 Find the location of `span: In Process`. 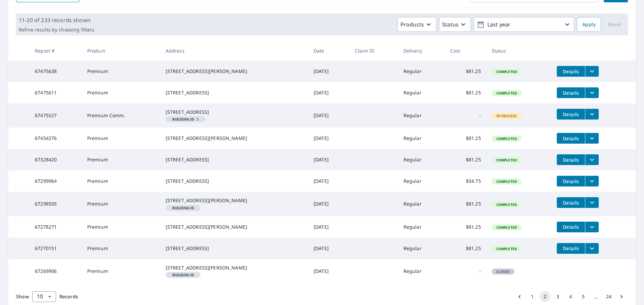

span: In Process is located at coordinates (507, 116).